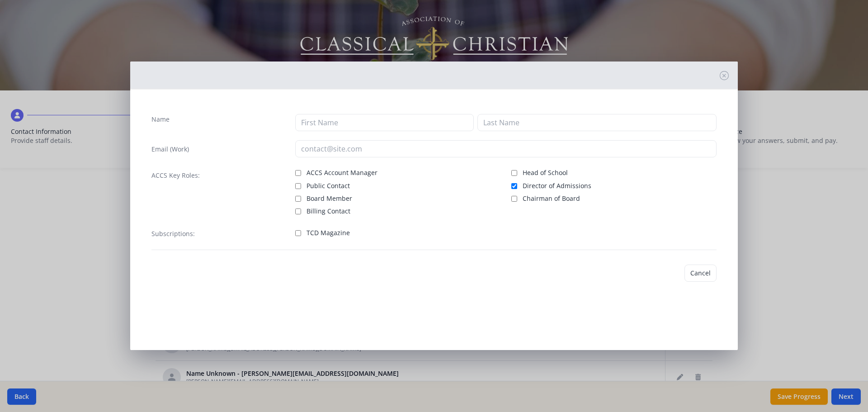 Image resolution: width=868 pixels, height=412 pixels. What do you see at coordinates (298, 198) in the screenshot?
I see `input: Board Member` at bounding box center [298, 198].